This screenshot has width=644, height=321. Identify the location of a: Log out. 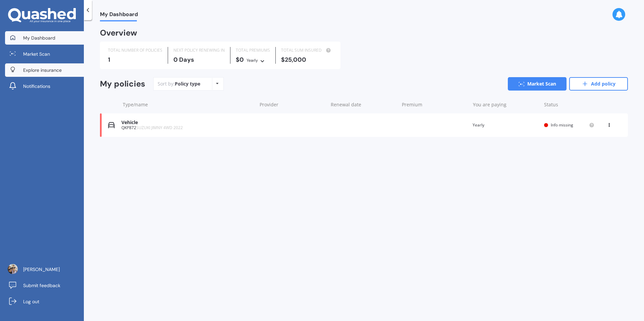
(45, 301).